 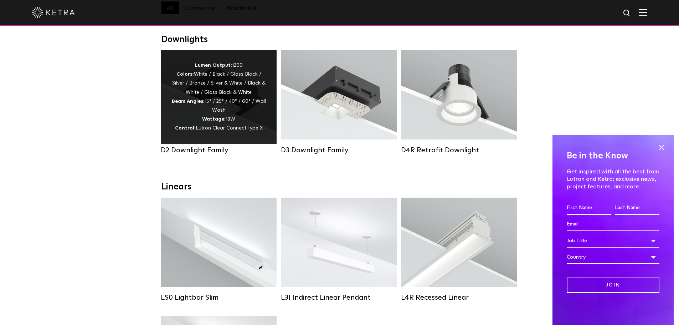 I want to click on div: Job Title, so click(x=613, y=241).